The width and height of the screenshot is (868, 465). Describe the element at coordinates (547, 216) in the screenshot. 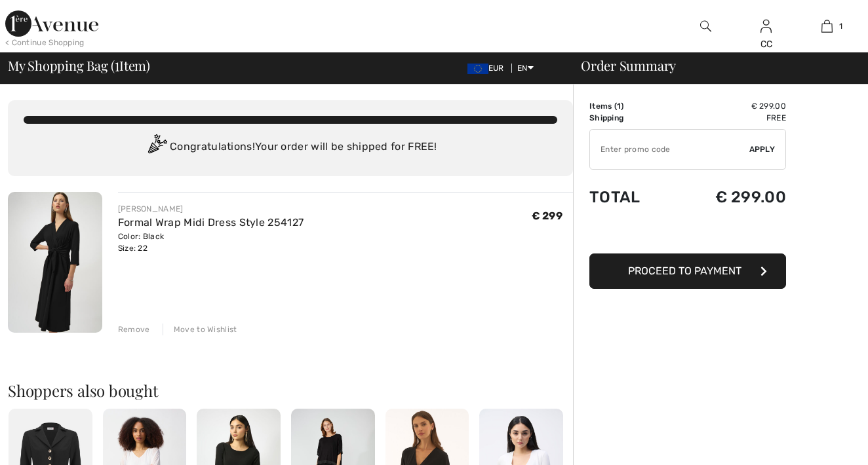

I see `span: € 299` at that location.